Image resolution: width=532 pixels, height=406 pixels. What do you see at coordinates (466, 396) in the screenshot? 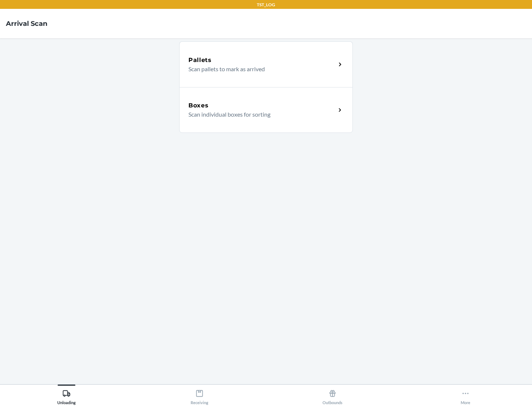
I see `div: More` at bounding box center [466, 396].